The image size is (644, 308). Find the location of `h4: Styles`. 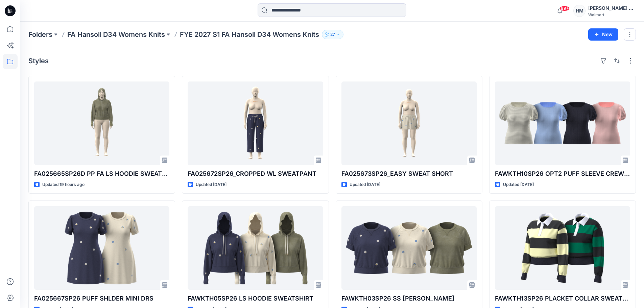

h4: Styles is located at coordinates (39, 61).